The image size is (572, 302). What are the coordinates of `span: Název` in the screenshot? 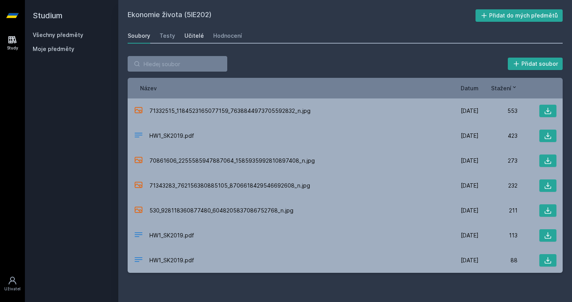 It's located at (148, 88).